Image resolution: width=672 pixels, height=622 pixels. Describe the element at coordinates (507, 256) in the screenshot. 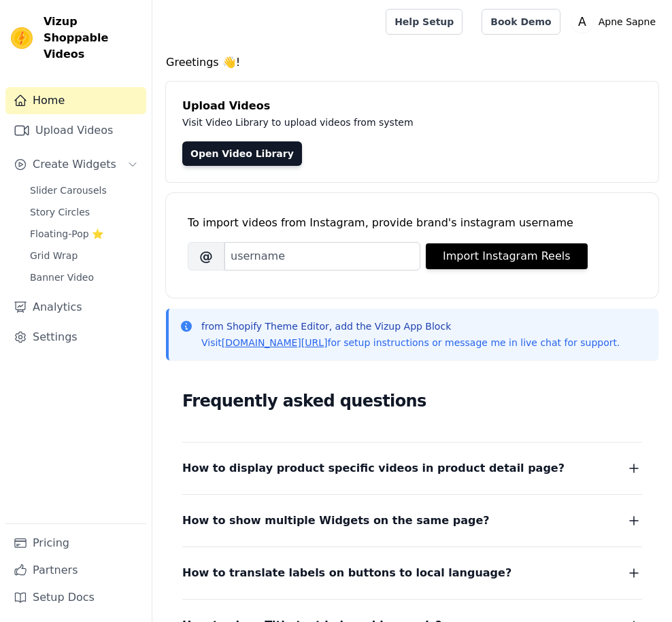

I see `button: Import Instagram Reels` at that location.